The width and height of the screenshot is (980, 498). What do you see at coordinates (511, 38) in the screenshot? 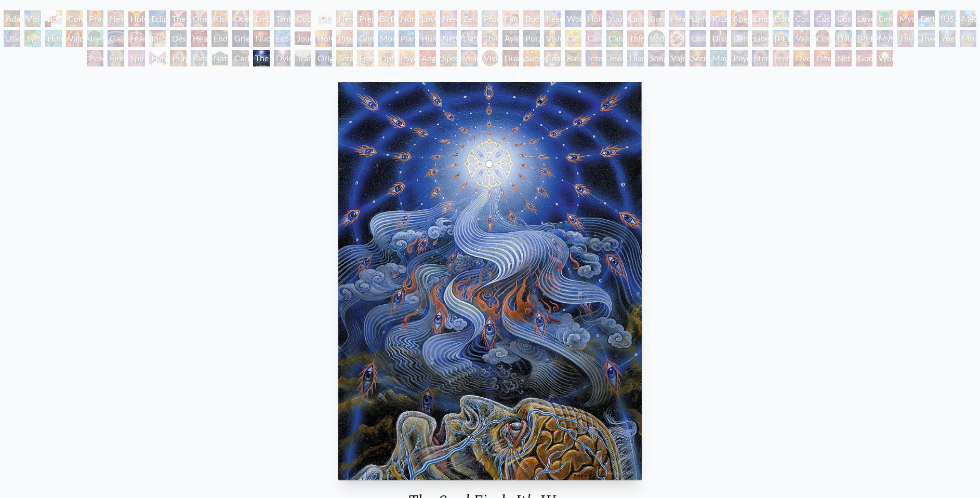
I see `div: Ayahuasca Visitation` at bounding box center [511, 38].